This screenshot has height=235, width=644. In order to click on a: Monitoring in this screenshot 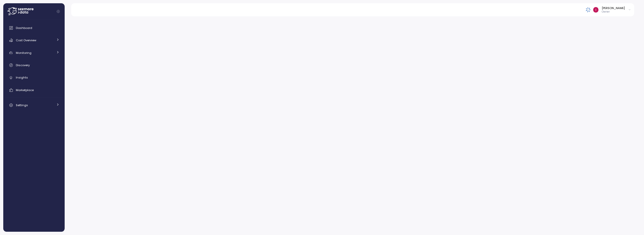, I will do `click(34, 53)`.